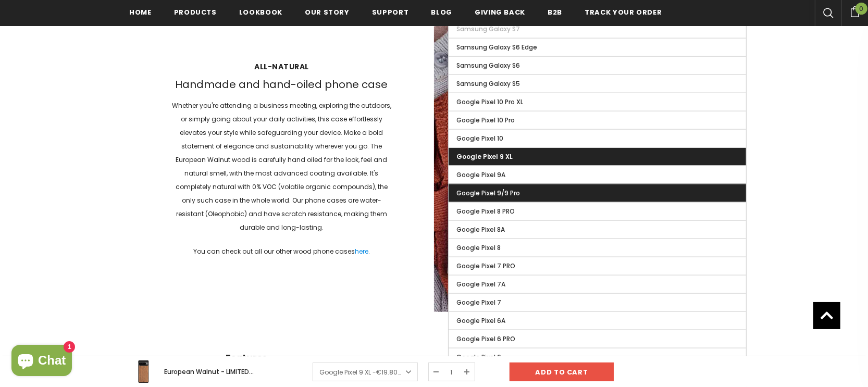 This screenshot has width=868, height=387. I want to click on span: Google Pixel 8 PRO, so click(486, 211).